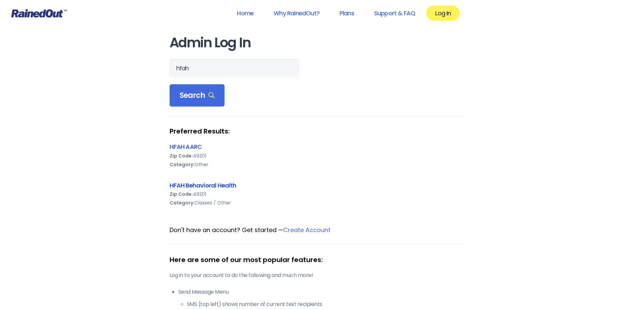 This screenshot has width=632, height=309. Describe the element at coordinates (394, 13) in the screenshot. I see `a: Support & FAQ` at that location.